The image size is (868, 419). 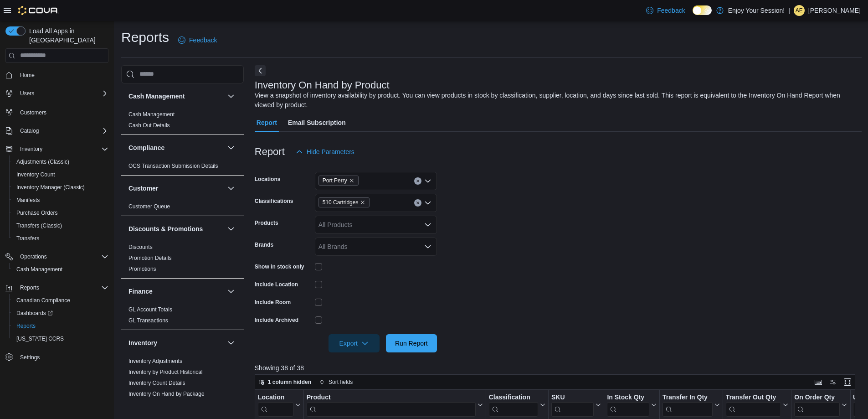 What do you see at coordinates (418, 181) in the screenshot?
I see `button: Clear input` at bounding box center [418, 181].